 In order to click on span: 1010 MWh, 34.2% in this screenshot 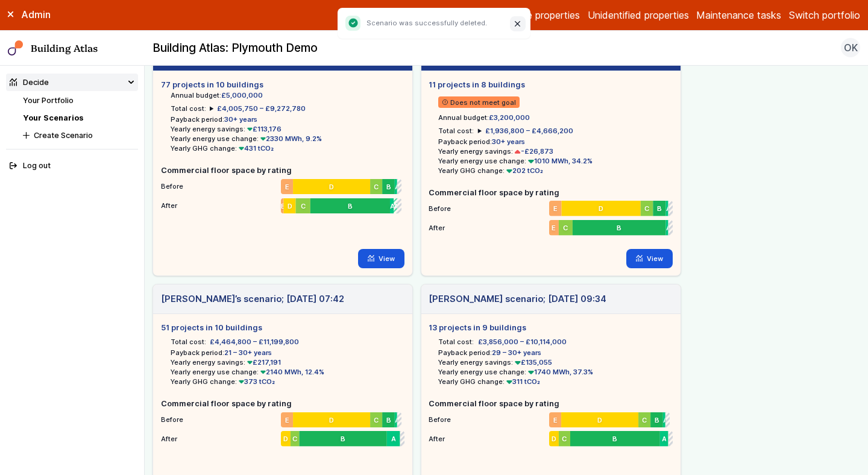, I will do `click(559, 161)`.